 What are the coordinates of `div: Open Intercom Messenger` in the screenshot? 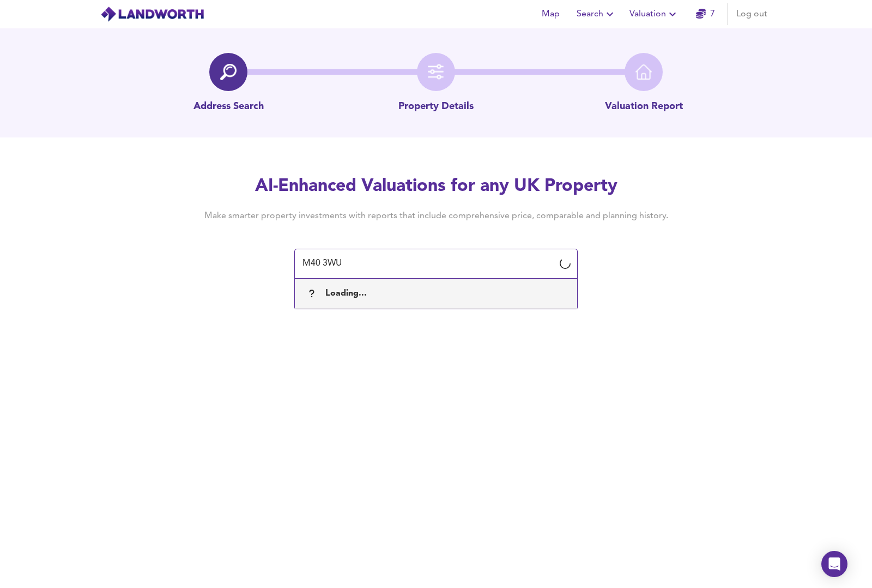 It's located at (835, 564).